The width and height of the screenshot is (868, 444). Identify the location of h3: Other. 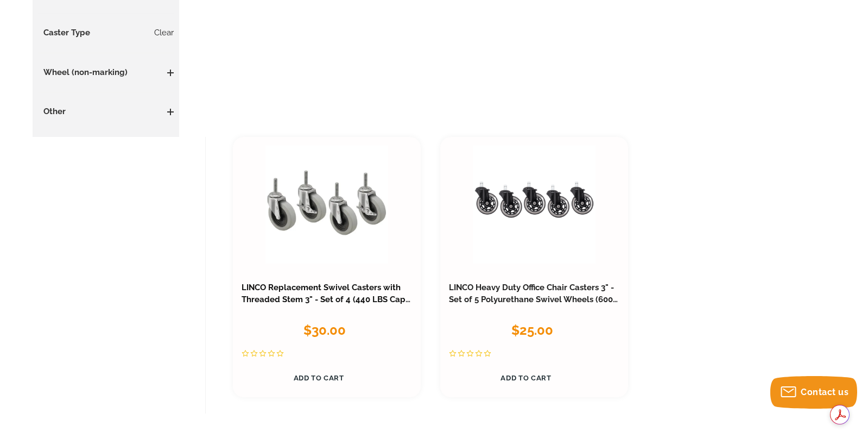
(106, 112).